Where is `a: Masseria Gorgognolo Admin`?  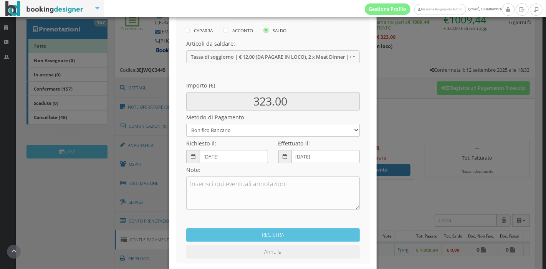 a: Masseria Gorgognolo Admin is located at coordinates (440, 9).